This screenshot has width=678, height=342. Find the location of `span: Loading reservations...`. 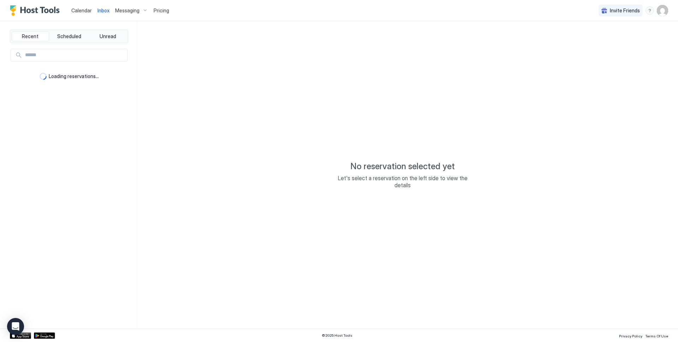

span: Loading reservations... is located at coordinates (74, 76).